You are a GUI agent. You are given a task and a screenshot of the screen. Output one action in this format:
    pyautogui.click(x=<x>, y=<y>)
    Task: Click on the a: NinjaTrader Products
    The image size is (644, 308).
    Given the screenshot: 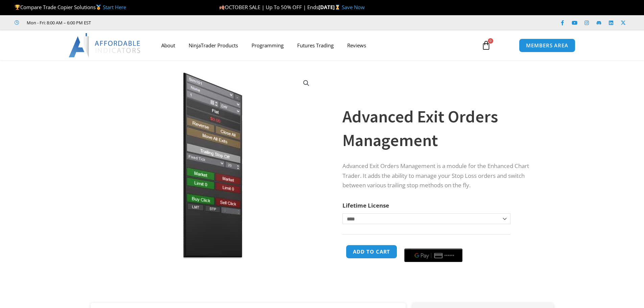 What is the action you would take?
    pyautogui.click(x=213, y=46)
    